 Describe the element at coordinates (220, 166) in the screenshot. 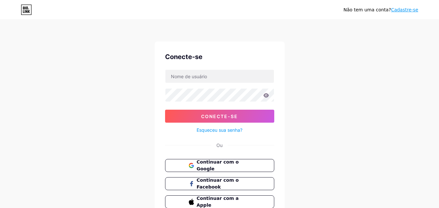

I see `a: Continuar com o Google` at that location.